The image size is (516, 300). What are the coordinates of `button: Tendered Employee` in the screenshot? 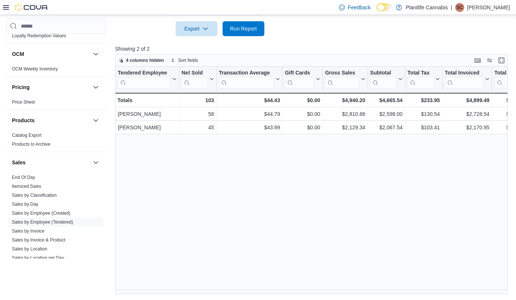 It's located at (147, 79).